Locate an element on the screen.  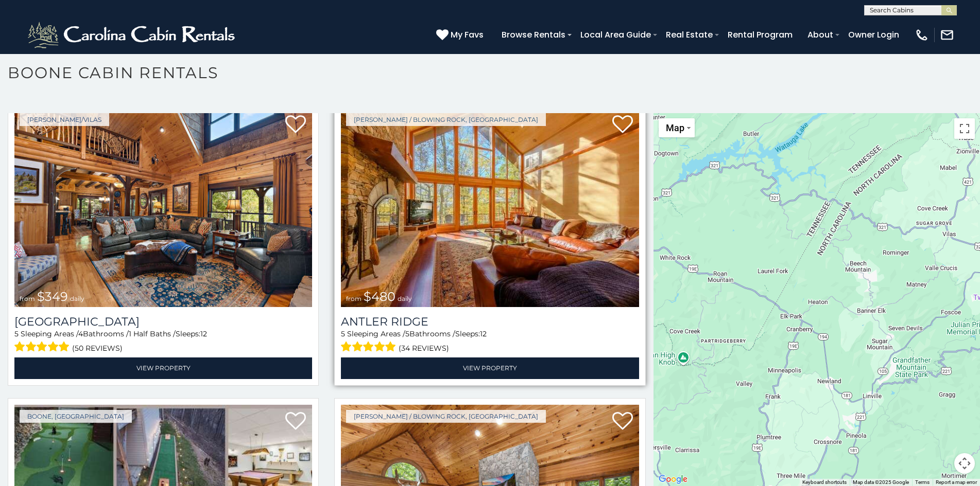
button: Toggle fullscreen view is located at coordinates (965, 129).